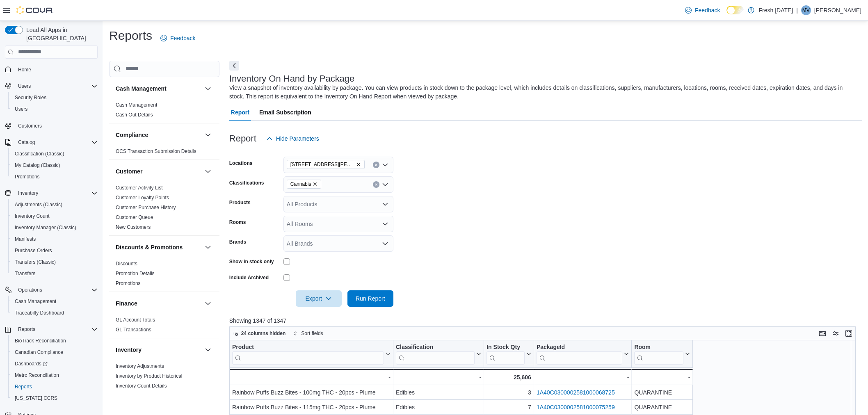  What do you see at coordinates (35, 10) in the screenshot?
I see `img: Cova` at bounding box center [35, 10].